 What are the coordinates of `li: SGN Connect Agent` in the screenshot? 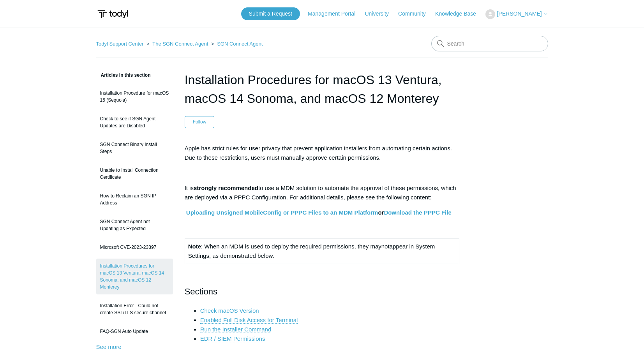 It's located at (236, 44).